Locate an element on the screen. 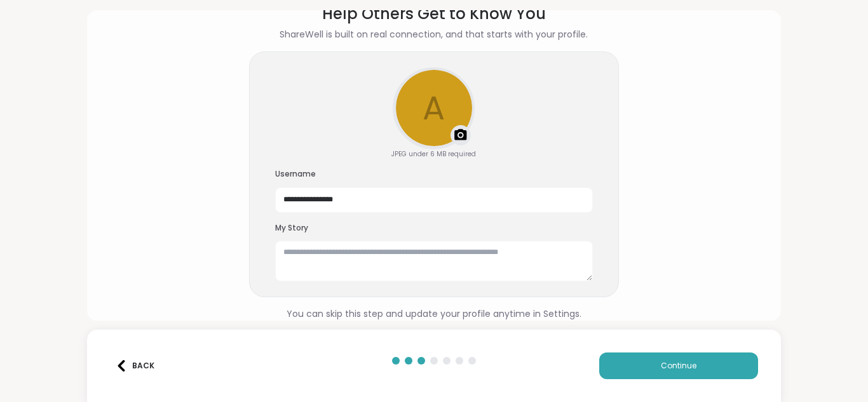 The width and height of the screenshot is (868, 402). h3: My Story is located at coordinates (434, 229).